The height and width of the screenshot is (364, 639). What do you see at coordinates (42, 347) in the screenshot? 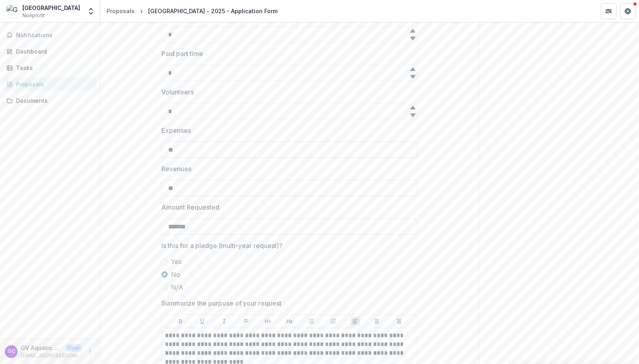
I see `p: GV Aquatic Center` at bounding box center [42, 347].